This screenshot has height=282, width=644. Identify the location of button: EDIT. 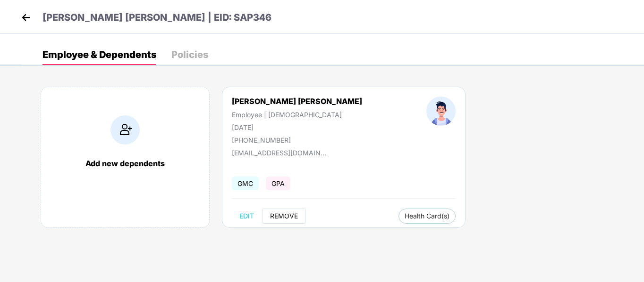
(246, 216).